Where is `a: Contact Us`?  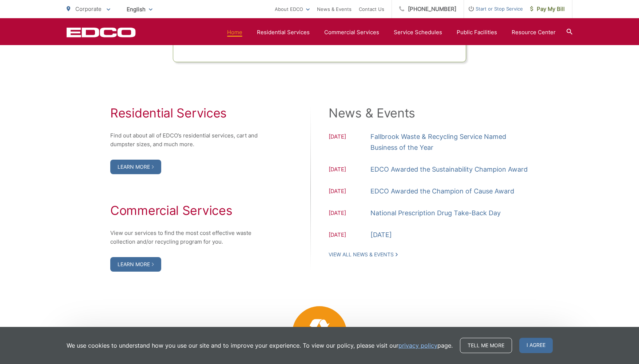 a: Contact Us is located at coordinates (372, 9).